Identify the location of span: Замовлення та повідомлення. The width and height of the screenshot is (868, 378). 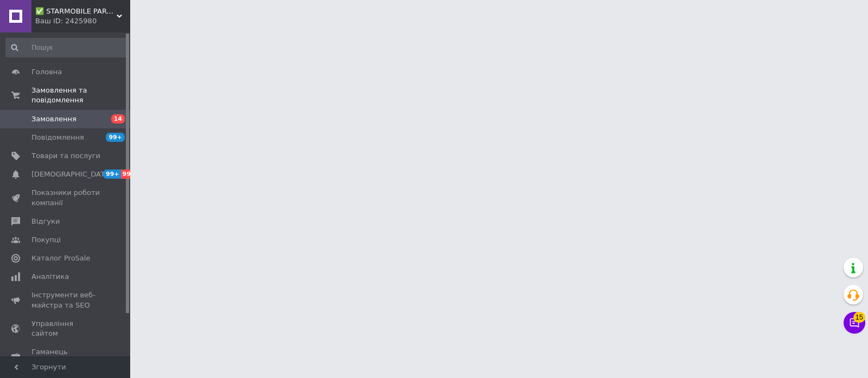
(80, 95).